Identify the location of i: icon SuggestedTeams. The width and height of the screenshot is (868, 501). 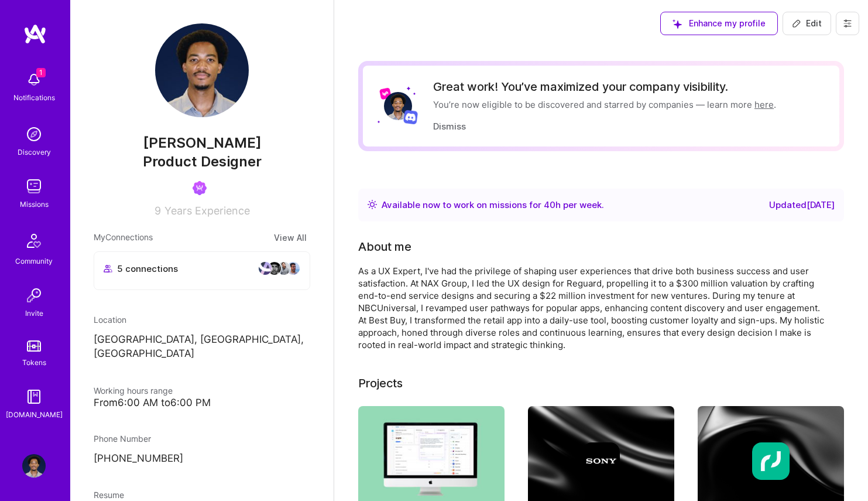
(677, 24).